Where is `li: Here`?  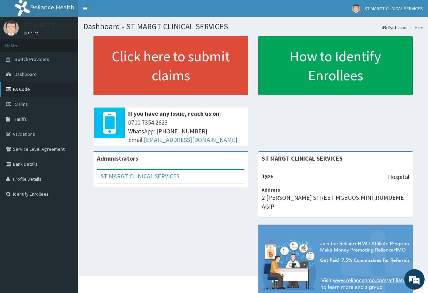
li: Here is located at coordinates (415, 27).